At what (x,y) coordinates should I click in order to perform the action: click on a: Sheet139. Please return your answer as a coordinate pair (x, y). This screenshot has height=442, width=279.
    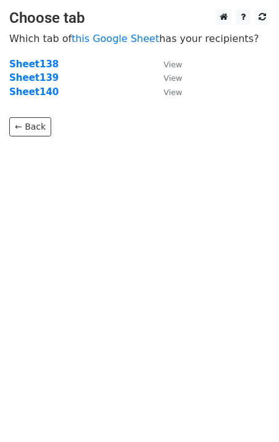
    Looking at the image, I should click on (34, 78).